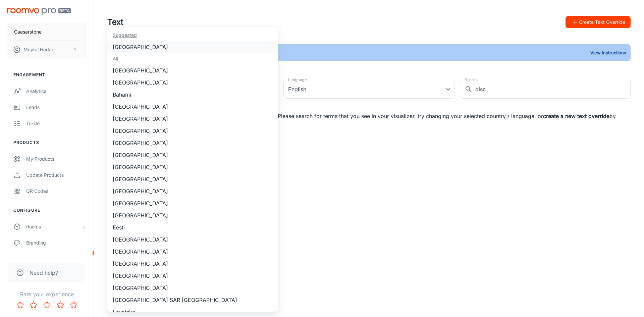 The height and width of the screenshot is (317, 644). I want to click on li: Bahami, so click(193, 95).